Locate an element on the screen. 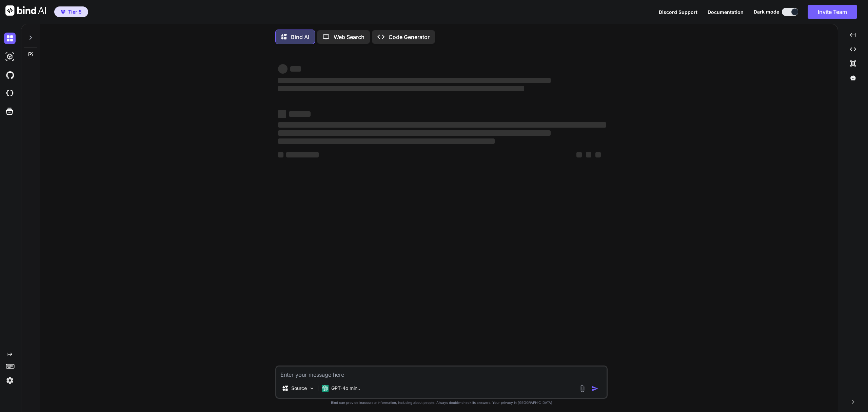 Image resolution: width=868 pixels, height=412 pixels. img: icon is located at coordinates (595, 388).